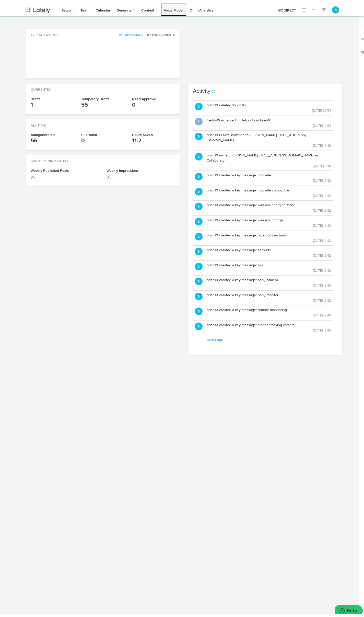 The height and width of the screenshot is (617, 364). What do you see at coordinates (269, 262) in the screenshot?
I see `p: brian10 created a key message: tws` at bounding box center [269, 262].